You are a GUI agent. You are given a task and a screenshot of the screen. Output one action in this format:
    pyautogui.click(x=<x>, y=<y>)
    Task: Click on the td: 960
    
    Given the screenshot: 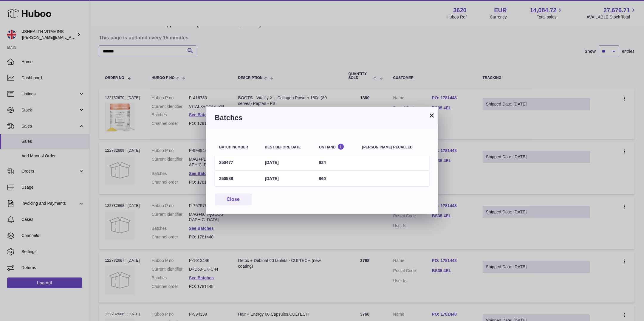 What is the action you would take?
    pyautogui.click(x=336, y=179)
    